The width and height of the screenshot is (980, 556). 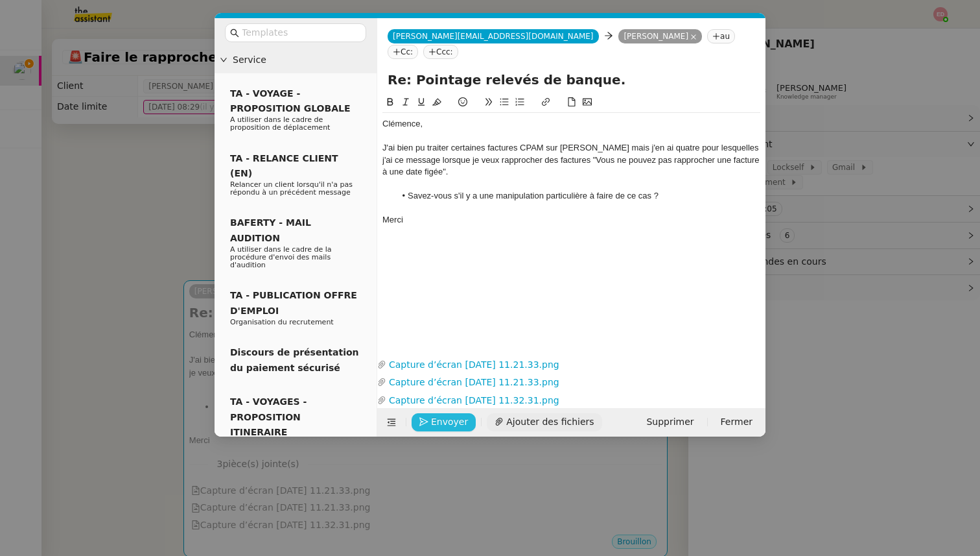 I want to click on nz-tag: Cc:, so click(x=403, y=52).